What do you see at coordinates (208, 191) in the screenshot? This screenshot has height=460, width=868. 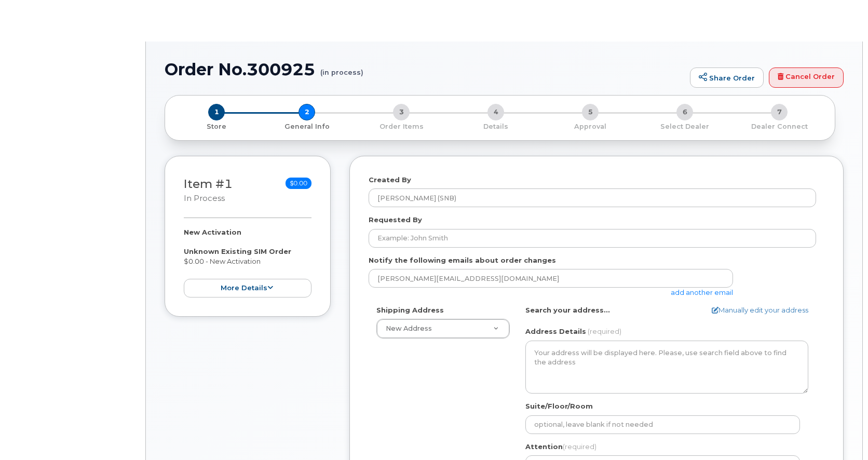 I see `h3: Item #1` at bounding box center [208, 191].